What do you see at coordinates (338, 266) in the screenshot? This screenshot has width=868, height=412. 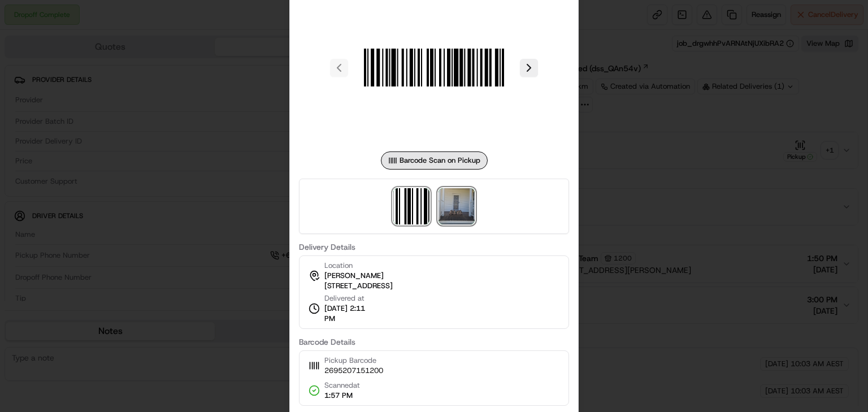 I see `span: Location` at bounding box center [338, 266].